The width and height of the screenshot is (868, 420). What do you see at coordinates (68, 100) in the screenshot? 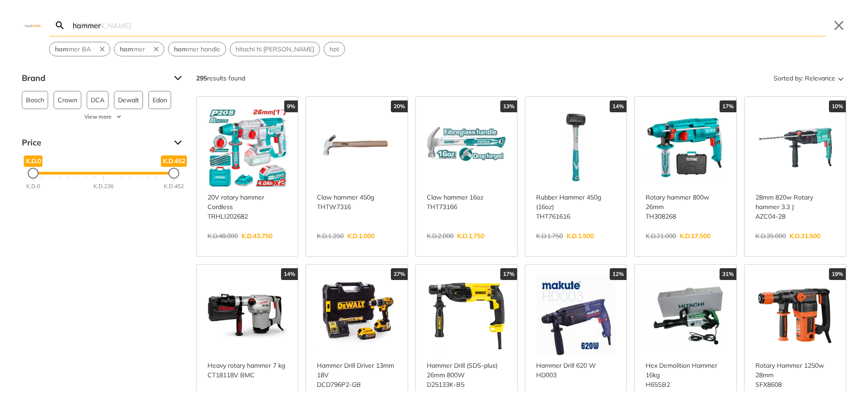
I see `button: Crown` at bounding box center [68, 100].